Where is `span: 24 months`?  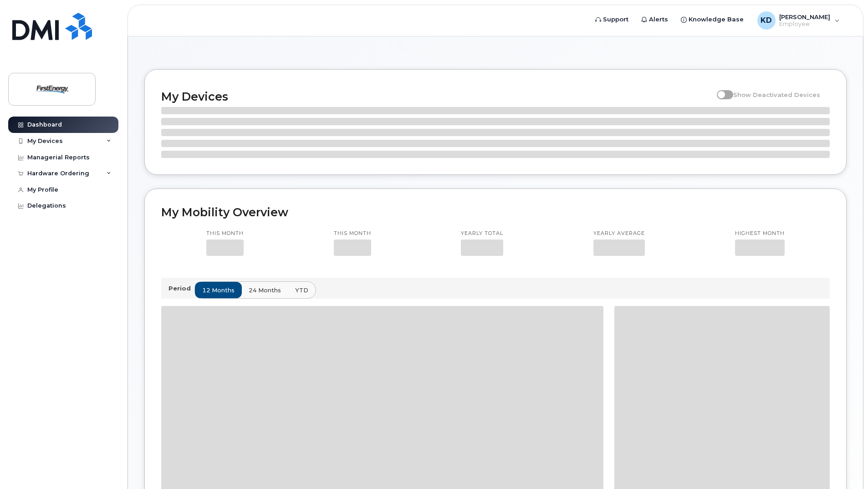 span: 24 months is located at coordinates (265, 290).